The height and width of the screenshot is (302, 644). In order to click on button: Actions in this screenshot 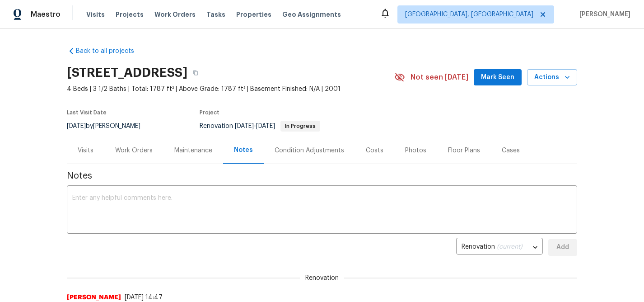, I will do `click(552, 77)`.